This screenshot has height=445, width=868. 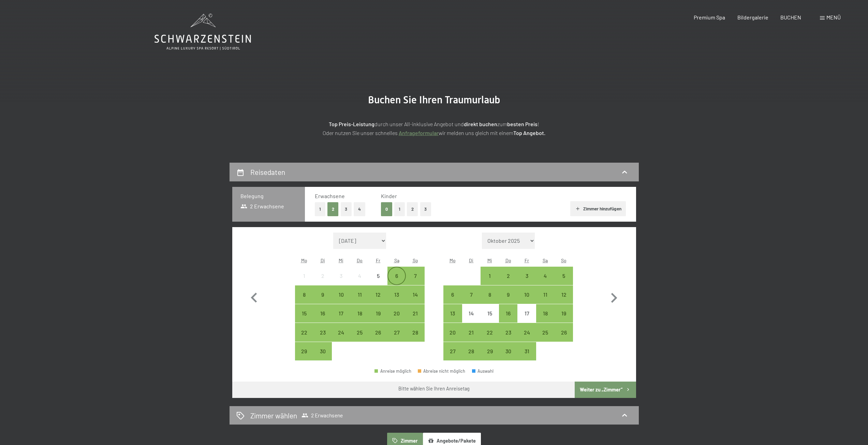 I want to click on div: 8, so click(x=490, y=301).